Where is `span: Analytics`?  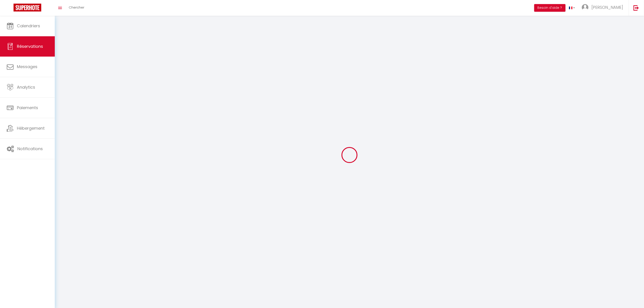
span: Analytics is located at coordinates (26, 87).